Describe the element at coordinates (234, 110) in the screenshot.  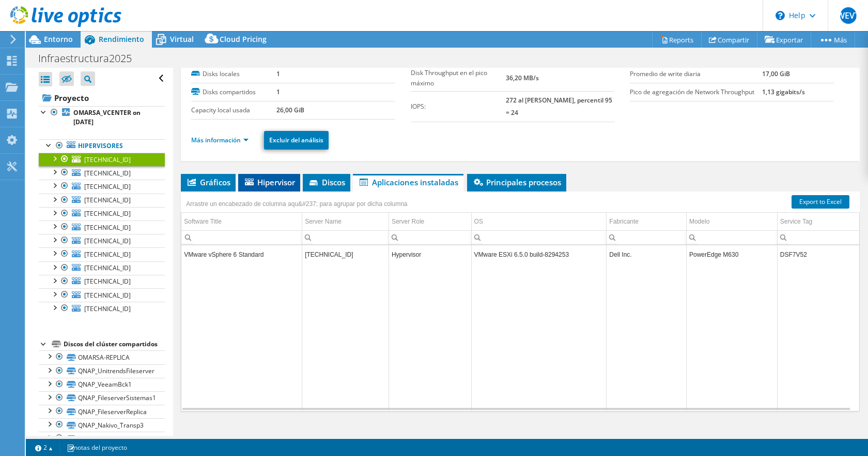
I see `label: Capacity local usada` at that location.